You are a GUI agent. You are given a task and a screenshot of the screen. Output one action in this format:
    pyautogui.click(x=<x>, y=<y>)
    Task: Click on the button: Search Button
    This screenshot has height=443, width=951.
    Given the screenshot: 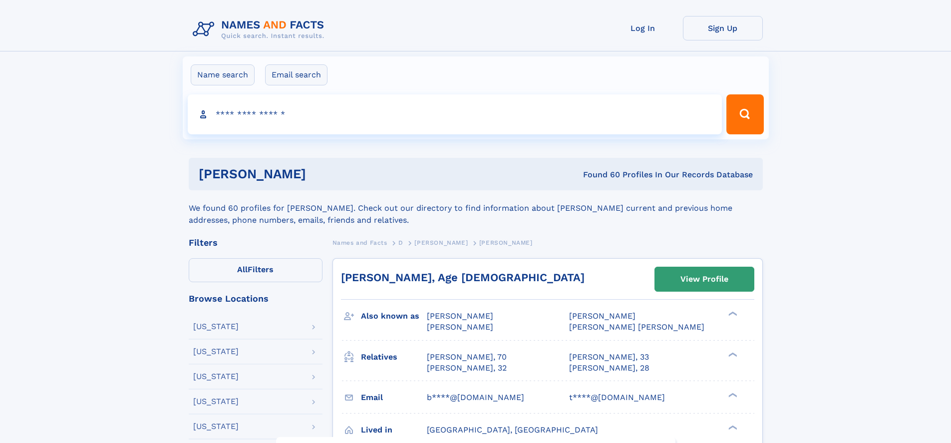 What is the action you would take?
    pyautogui.click(x=745, y=114)
    